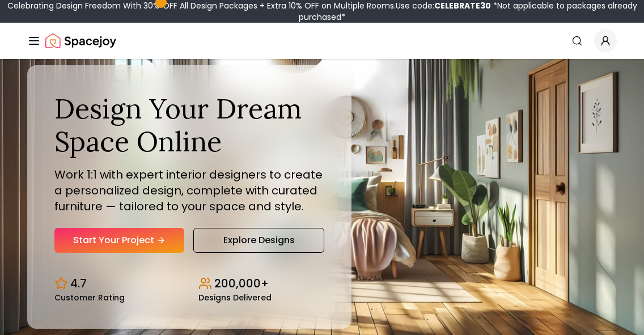 The image size is (644, 335). Describe the element at coordinates (241, 283) in the screenshot. I see `p: 200,000+` at that location.